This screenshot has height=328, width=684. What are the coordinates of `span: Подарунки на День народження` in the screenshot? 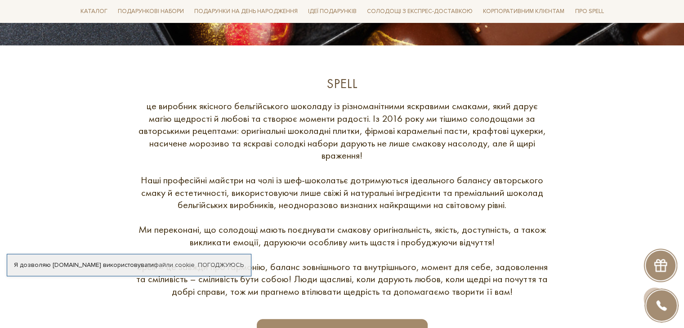 It's located at (246, 11).